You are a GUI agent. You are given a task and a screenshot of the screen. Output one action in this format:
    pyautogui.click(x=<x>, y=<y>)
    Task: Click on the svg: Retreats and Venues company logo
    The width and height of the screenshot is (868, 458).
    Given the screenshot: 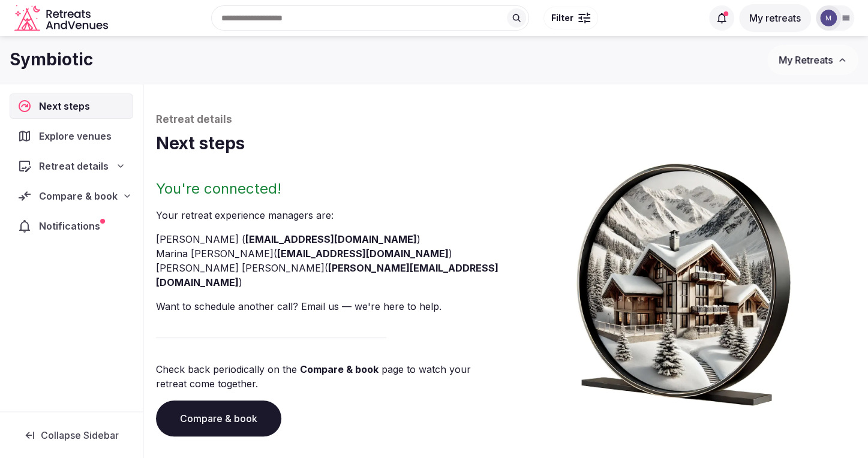 What is the action you would take?
    pyautogui.click(x=63, y=18)
    